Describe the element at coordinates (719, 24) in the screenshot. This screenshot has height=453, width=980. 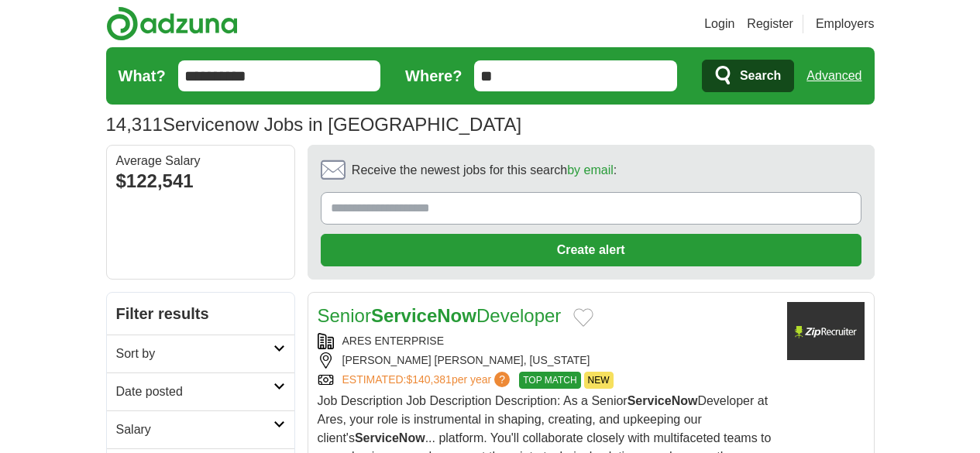
I see `a: Login` at that location.